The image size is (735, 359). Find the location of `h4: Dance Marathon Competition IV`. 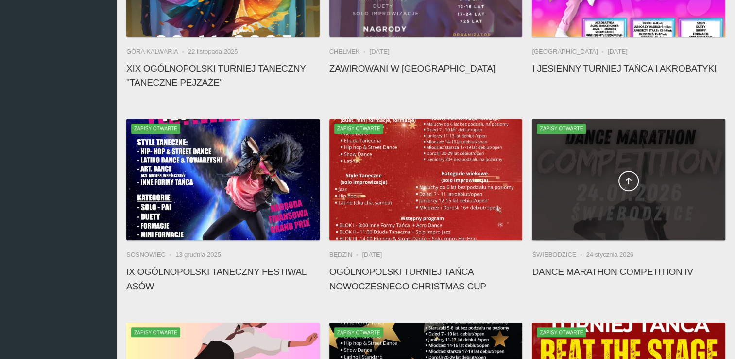

h4: Dance Marathon Competition IV is located at coordinates (629, 271).